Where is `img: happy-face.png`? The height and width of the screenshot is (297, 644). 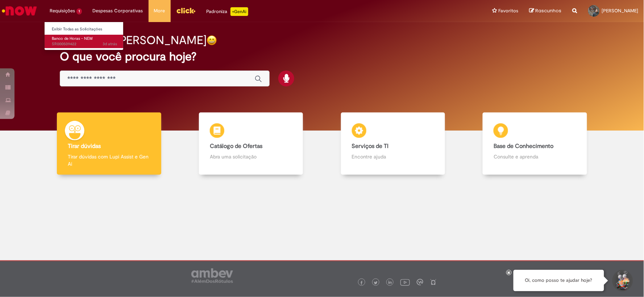 img: happy-face.png is located at coordinates (212, 40).